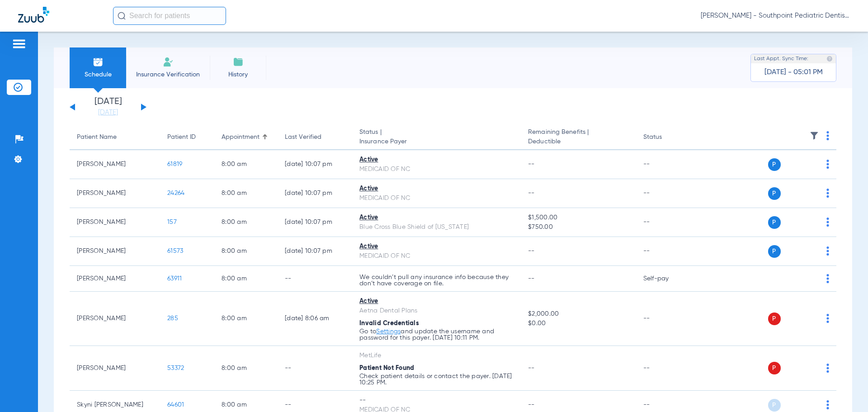 This screenshot has width=868, height=412. Describe the element at coordinates (174, 164) in the screenshot. I see `span: 61819` at that location.